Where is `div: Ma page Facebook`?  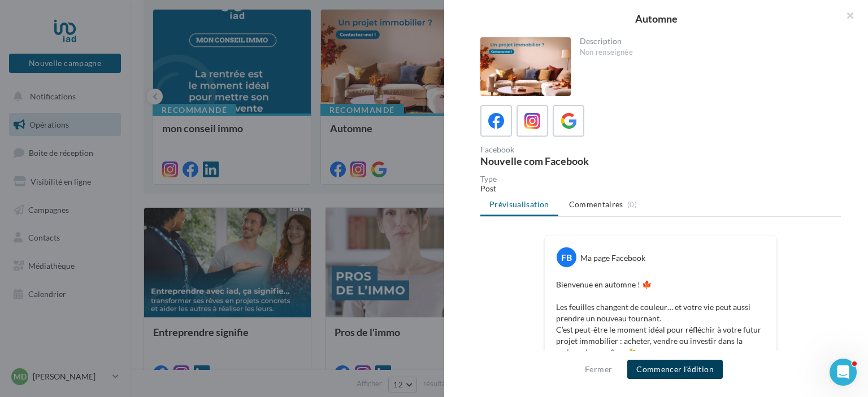 div: Ma page Facebook is located at coordinates (612, 258).